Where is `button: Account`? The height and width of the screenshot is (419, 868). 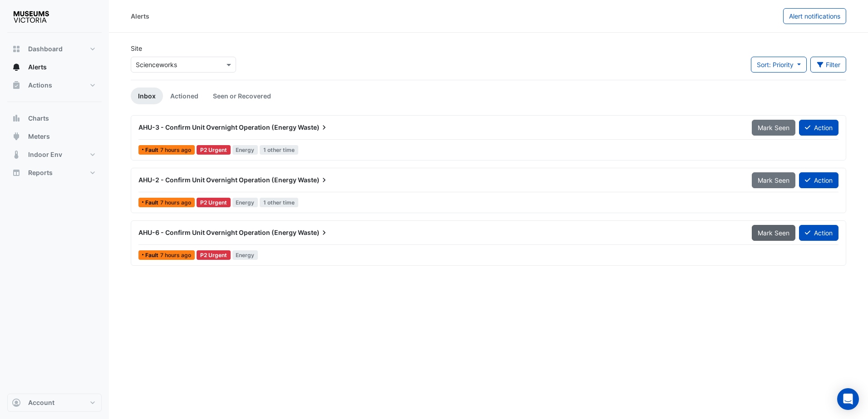
button: Account is located at coordinates (54, 403).